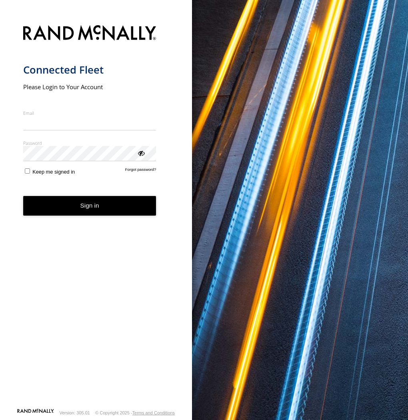 This screenshot has height=420, width=408. What do you see at coordinates (27, 171) in the screenshot?
I see `input: Keep me signed in` at bounding box center [27, 171].